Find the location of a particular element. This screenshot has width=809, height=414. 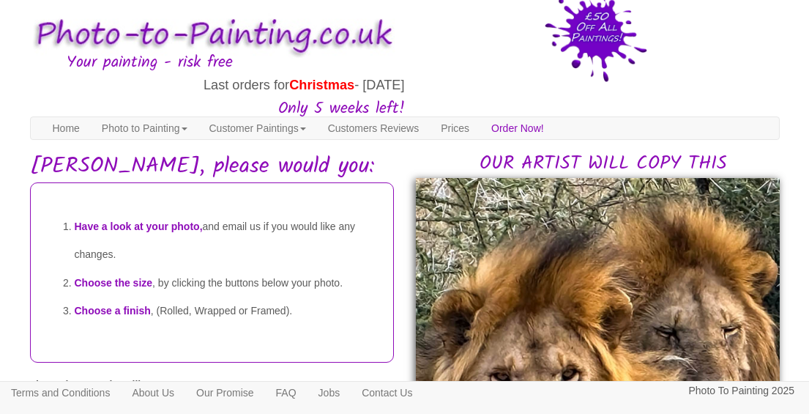

a: Customer Paintings is located at coordinates (258, 128).